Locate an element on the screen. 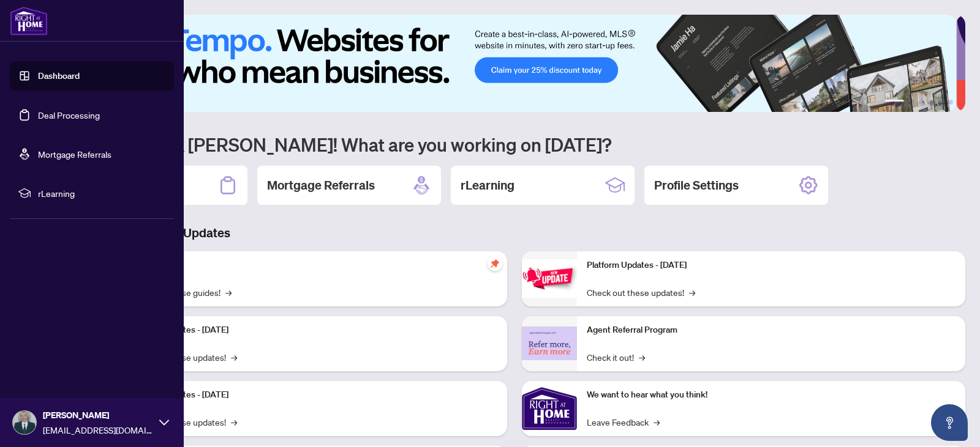 Image resolution: width=980 pixels, height=447 pixels. h2: Mortgage Referrals is located at coordinates (321, 185).